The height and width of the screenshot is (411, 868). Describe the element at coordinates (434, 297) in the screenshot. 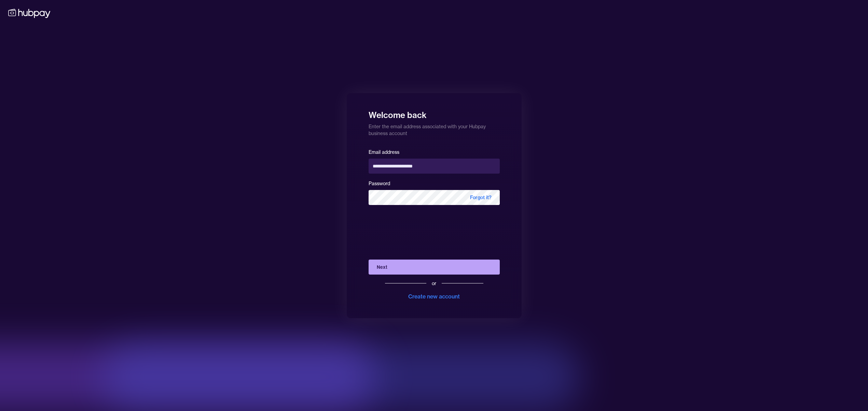

I see `div: Create new account` at that location.